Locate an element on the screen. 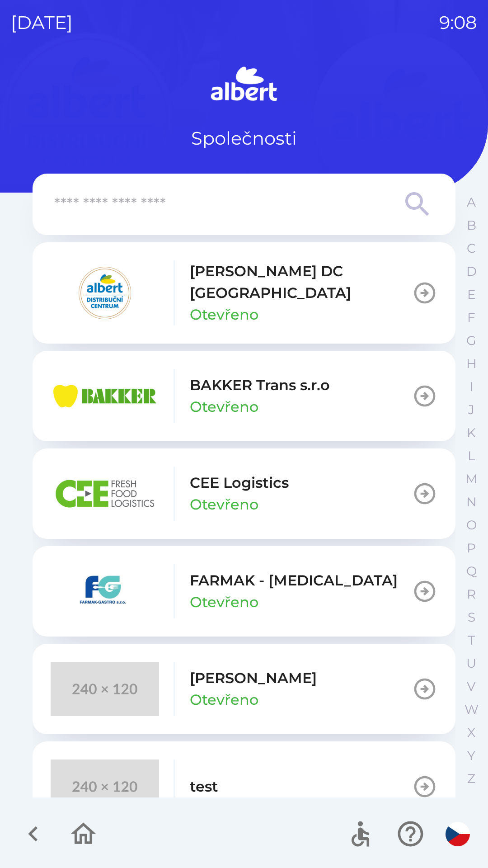 This screenshot has width=488, height=868. p: M is located at coordinates (472, 479).